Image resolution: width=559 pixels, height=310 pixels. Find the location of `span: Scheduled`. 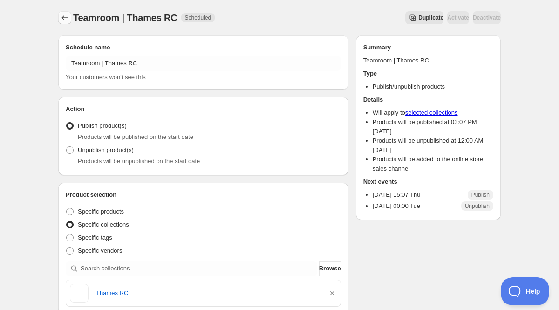

span: Scheduled is located at coordinates (198, 18).